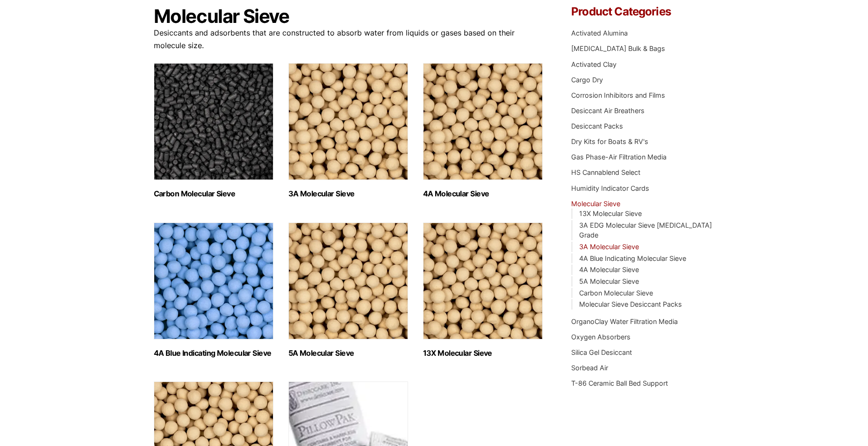 Image resolution: width=868 pixels, height=446 pixels. Describe the element at coordinates (611, 213) in the screenshot. I see `a: 13X Molecular Sieve` at that location.